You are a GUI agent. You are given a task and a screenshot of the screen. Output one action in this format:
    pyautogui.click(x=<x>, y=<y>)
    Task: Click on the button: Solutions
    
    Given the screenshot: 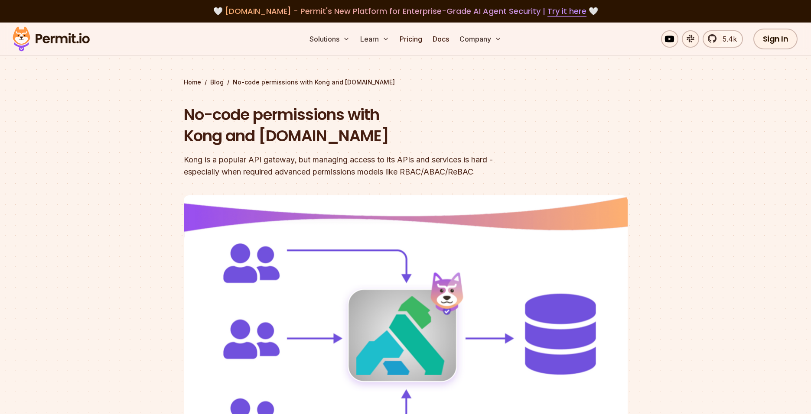 What is the action you would take?
    pyautogui.click(x=329, y=39)
    